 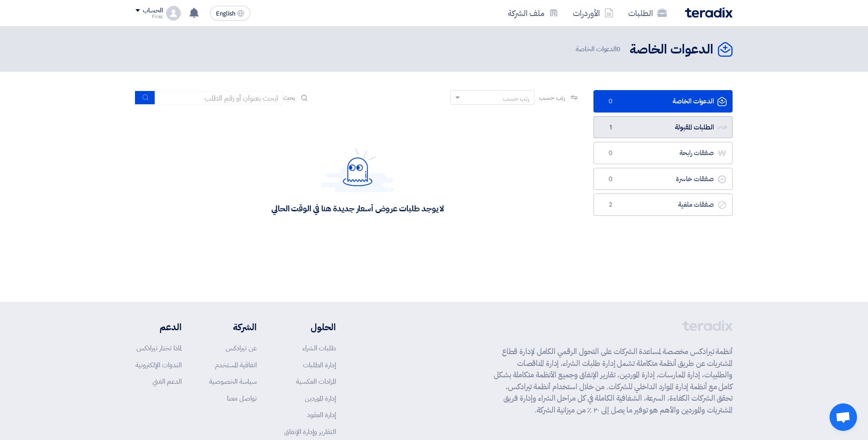 I want to click on img: Hello, so click(x=358, y=170).